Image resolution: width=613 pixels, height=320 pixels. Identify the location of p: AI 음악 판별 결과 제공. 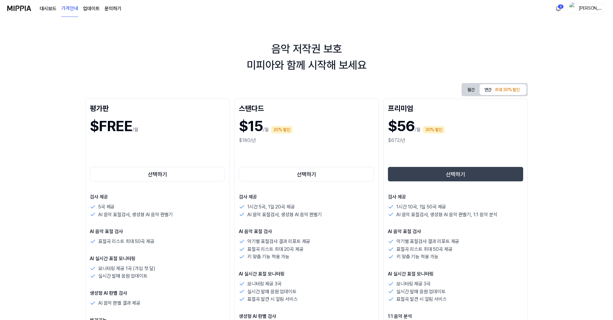
(119, 303).